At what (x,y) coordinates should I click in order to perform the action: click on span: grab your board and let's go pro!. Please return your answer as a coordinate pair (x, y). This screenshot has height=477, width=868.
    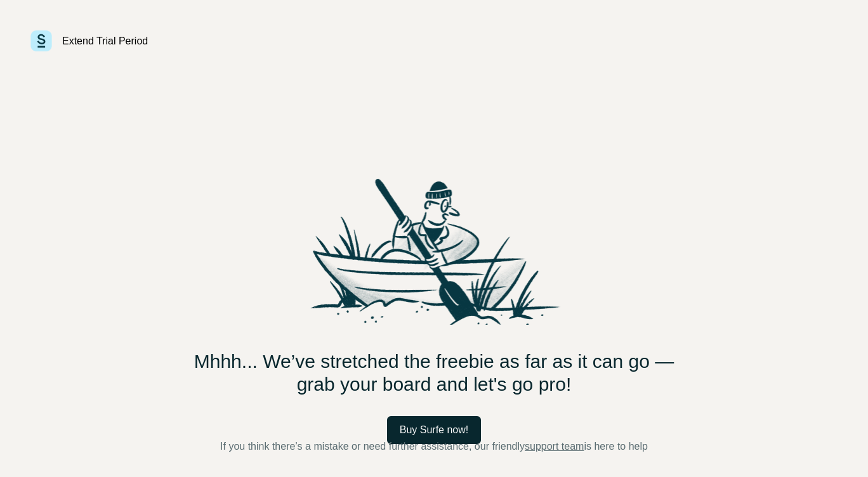
    Looking at the image, I should click on (434, 385).